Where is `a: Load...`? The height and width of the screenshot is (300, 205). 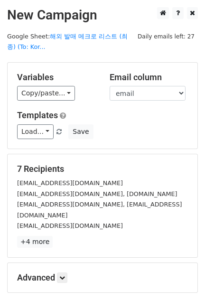
a: Load... is located at coordinates (35, 131).